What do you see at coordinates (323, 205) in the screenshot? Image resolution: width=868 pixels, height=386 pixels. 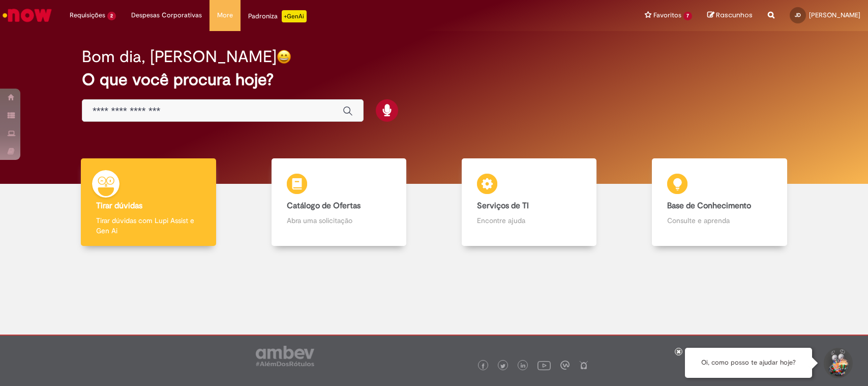 I see `b: Catálogo de Ofertas` at bounding box center [323, 205].